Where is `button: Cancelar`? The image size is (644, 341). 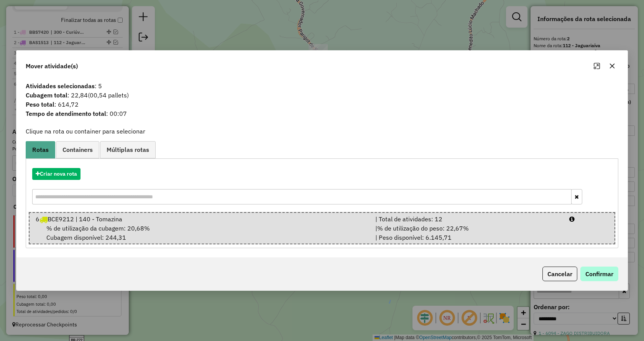 button: Cancelar is located at coordinates (560, 274).